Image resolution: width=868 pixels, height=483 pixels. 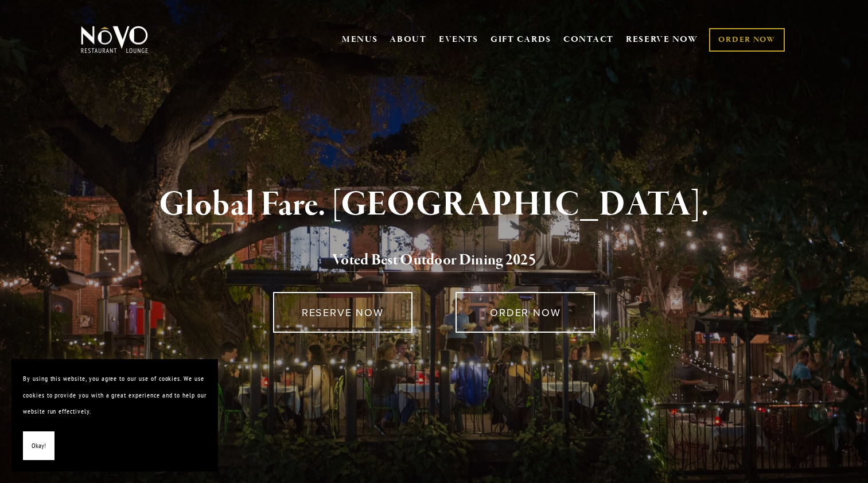 What do you see at coordinates (38, 445) in the screenshot?
I see `span: Okay!` at bounding box center [38, 445].